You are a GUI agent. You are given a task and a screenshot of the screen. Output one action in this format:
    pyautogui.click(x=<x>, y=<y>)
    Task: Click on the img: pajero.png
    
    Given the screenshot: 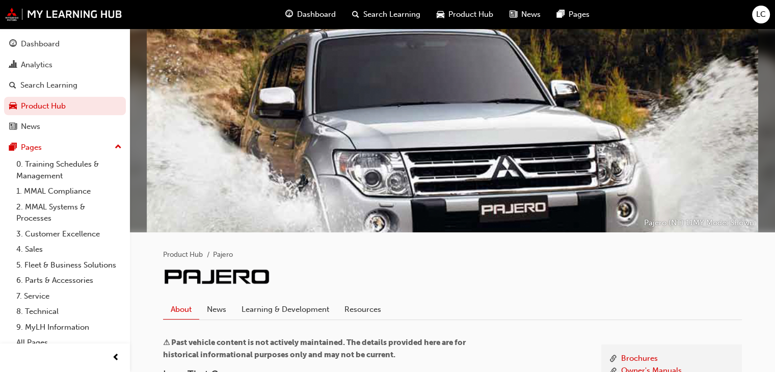 What is the action you would take?
    pyautogui.click(x=217, y=277)
    